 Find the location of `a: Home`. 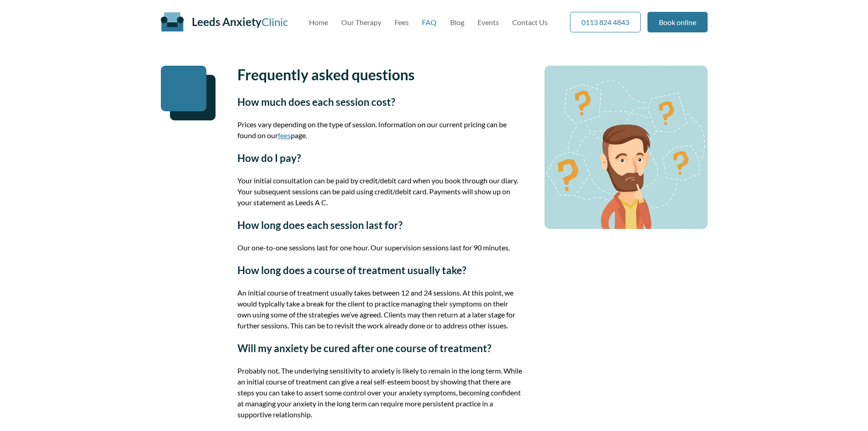

a: Home is located at coordinates (319, 21).